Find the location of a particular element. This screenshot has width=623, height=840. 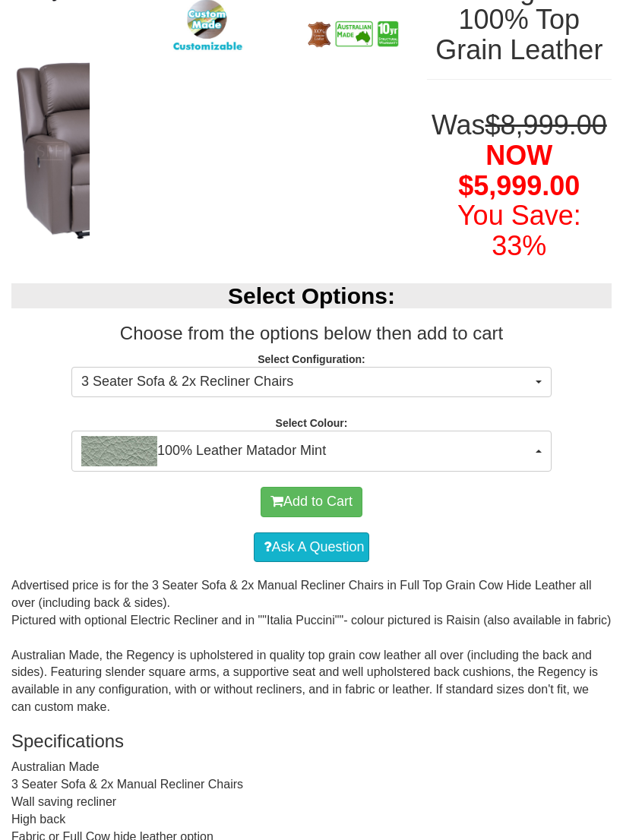

span: 3 Seater Sofa & 2x Recliner Chairs is located at coordinates (306, 382).